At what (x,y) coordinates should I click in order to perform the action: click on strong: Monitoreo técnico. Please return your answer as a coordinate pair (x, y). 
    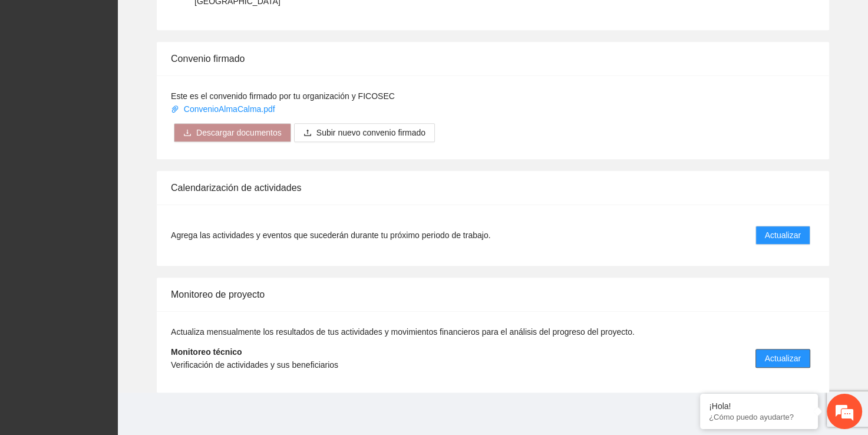
    Looking at the image, I should click on (206, 352).